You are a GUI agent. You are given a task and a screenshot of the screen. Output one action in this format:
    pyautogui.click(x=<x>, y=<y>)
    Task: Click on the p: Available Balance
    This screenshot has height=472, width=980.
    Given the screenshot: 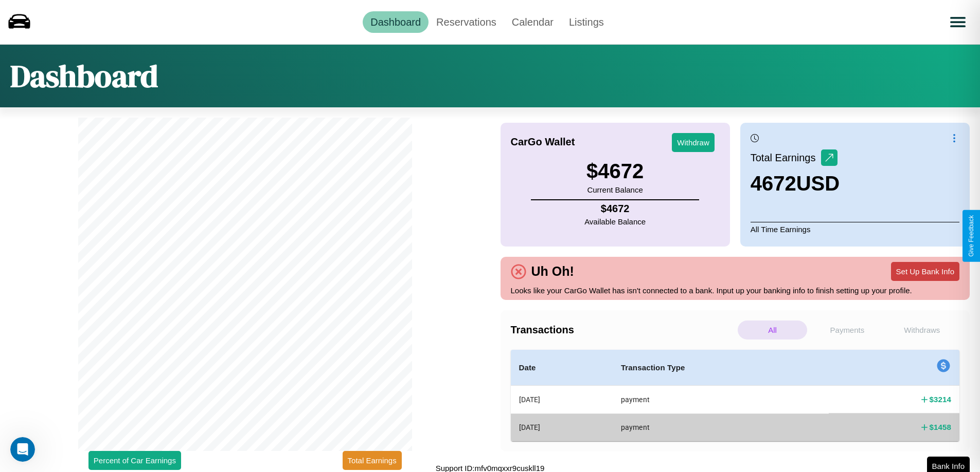 What is the action you would take?
    pyautogui.click(x=615, y=221)
    